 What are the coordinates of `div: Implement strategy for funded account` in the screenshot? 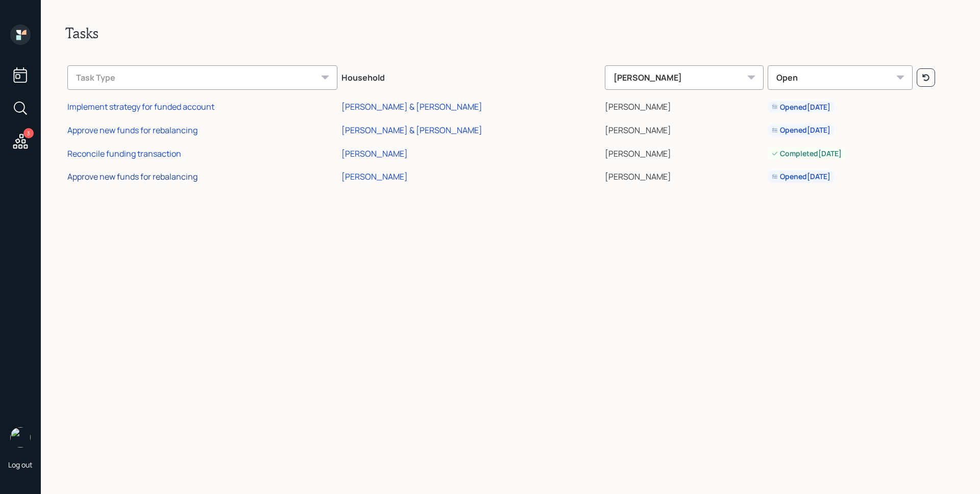 It's located at (141, 107).